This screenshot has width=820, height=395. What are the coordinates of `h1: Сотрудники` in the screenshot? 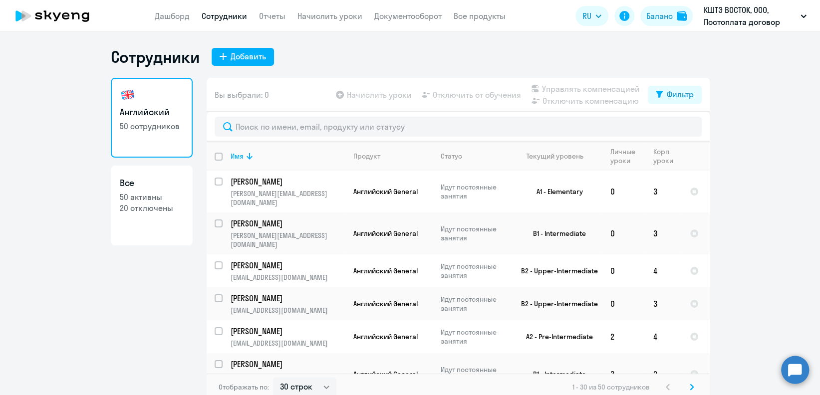 It's located at (155, 57).